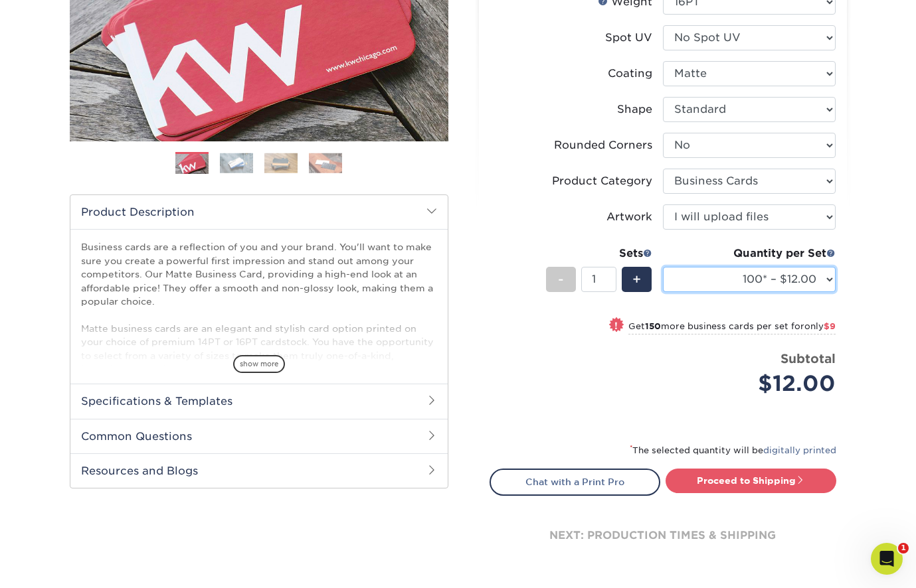 The width and height of the screenshot is (916, 588). Describe the element at coordinates (653, 326) in the screenshot. I see `strong: 150` at that location.